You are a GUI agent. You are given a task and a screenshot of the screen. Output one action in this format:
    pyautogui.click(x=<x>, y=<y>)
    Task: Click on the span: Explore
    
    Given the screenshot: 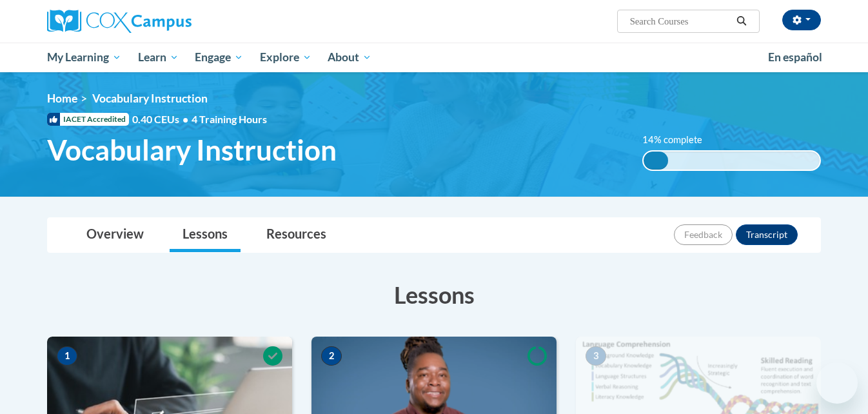 What is the action you would take?
    pyautogui.click(x=286, y=57)
    